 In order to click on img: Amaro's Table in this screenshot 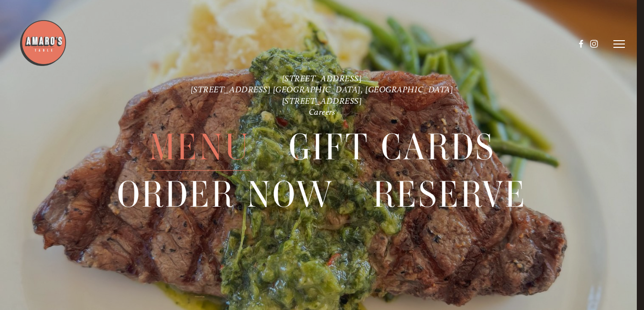, I will do `click(43, 43)`.